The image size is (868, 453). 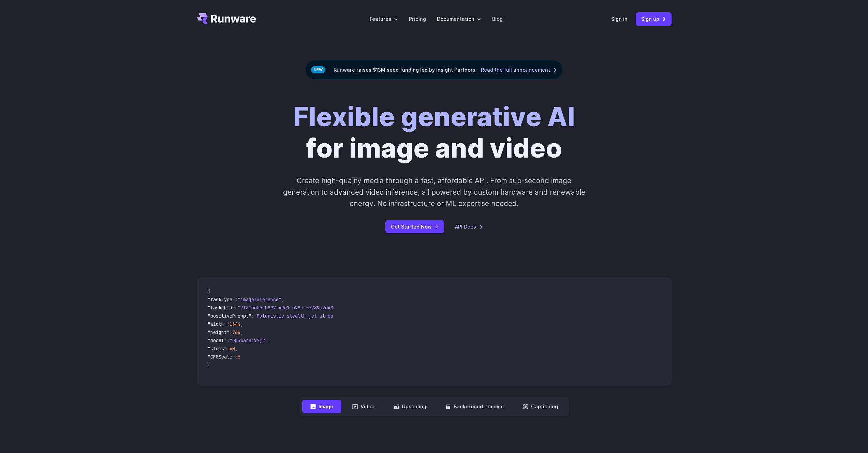 I want to click on span: 40, so click(x=233, y=349).